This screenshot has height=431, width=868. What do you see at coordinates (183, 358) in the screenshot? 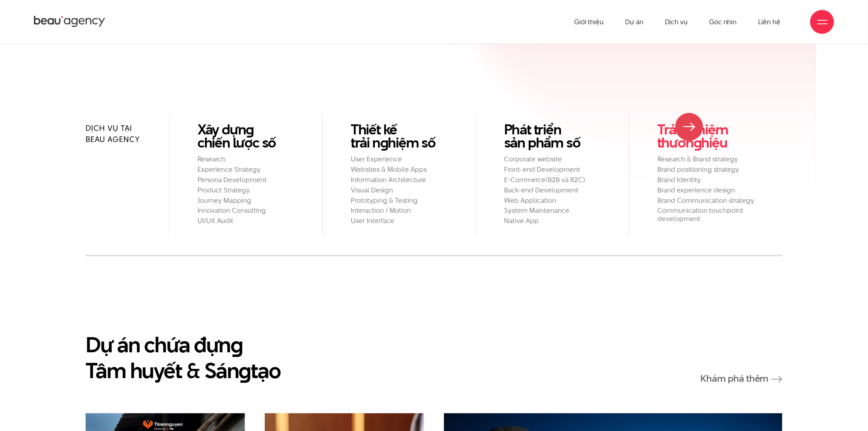
I see `h2: Dự án chứa đựn Tâm huyết & Sán tạo` at bounding box center [183, 358].